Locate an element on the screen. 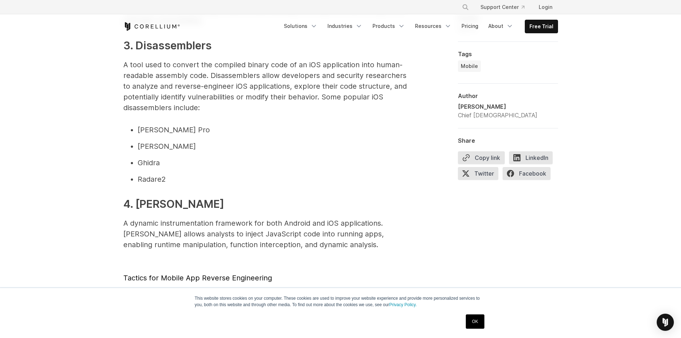 The width and height of the screenshot is (681, 338). a: OK is located at coordinates (475, 321).